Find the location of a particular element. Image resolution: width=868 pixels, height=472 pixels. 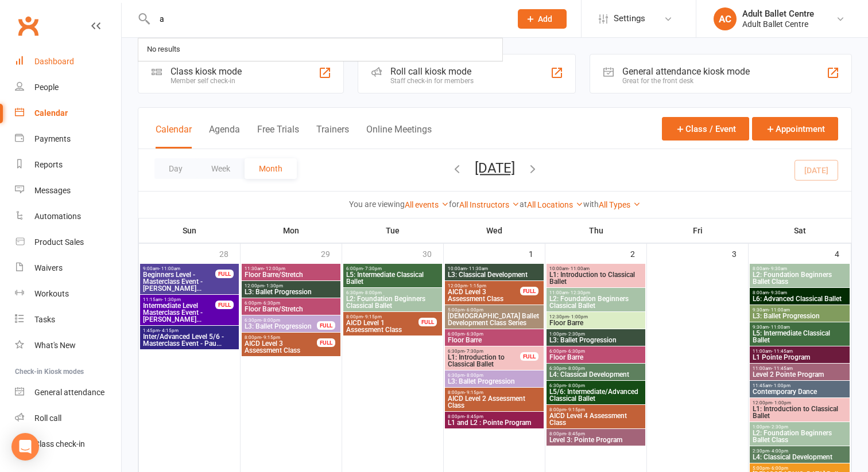

span: 5:00pm is located at coordinates (800, 468).